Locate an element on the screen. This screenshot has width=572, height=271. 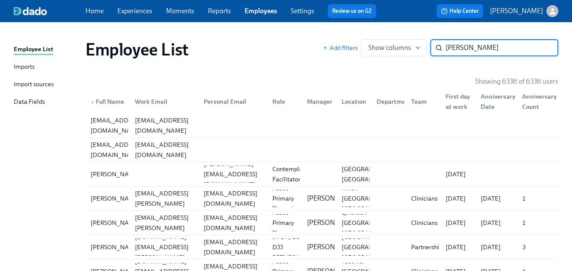
a: Data Fields is located at coordinates (46, 102).